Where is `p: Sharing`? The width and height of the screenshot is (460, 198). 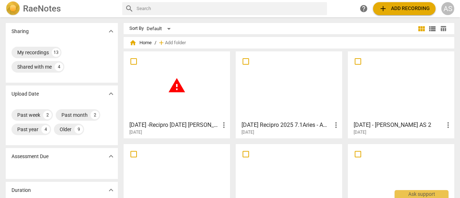
p: Sharing is located at coordinates (20, 31).